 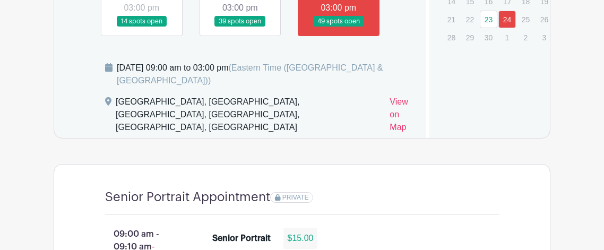 I want to click on a: 24, so click(x=507, y=19).